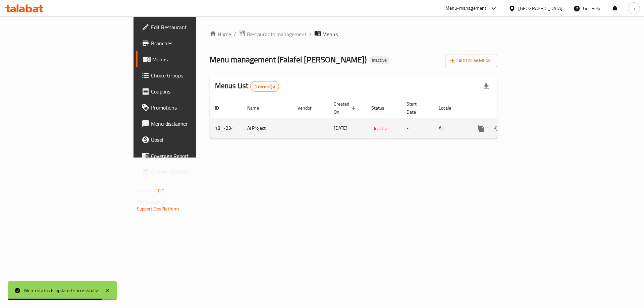 This screenshot has height=308, width=644. I want to click on div: Export file, so click(486, 86).